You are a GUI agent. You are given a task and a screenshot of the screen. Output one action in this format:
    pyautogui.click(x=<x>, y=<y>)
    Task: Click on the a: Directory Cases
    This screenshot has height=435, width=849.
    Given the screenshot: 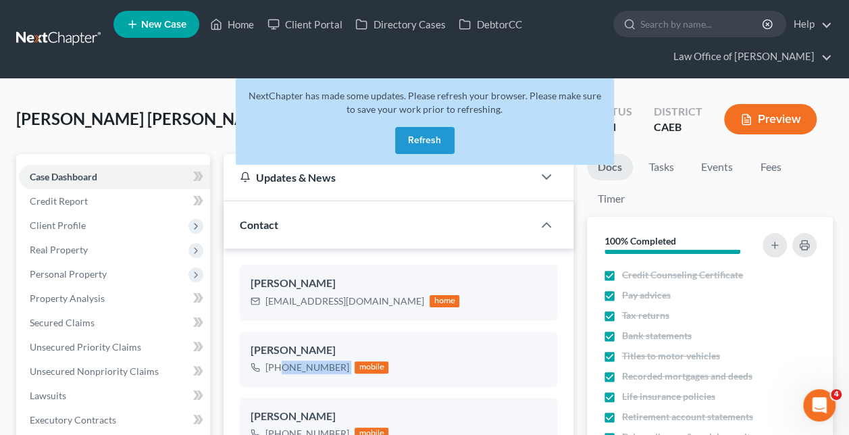 What is the action you would take?
    pyautogui.click(x=400, y=24)
    